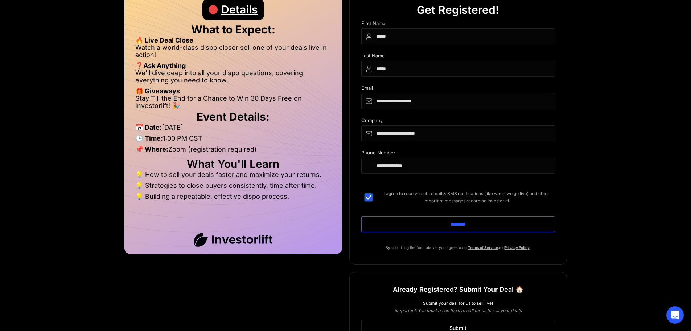 The width and height of the screenshot is (691, 331). What do you see at coordinates (467, 197) in the screenshot?
I see `span: I agree to receive both email & SMS notifications (like when we go live) and other important mess...` at bounding box center [467, 197].